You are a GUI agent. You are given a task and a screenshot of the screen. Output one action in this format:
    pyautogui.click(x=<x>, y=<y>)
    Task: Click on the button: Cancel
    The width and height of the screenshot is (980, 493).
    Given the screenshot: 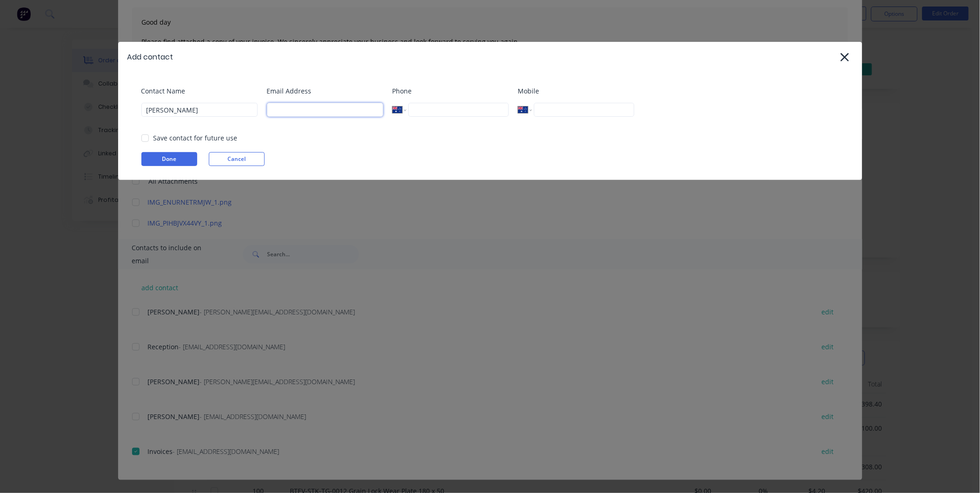 What is the action you would take?
    pyautogui.click(x=237, y=159)
    